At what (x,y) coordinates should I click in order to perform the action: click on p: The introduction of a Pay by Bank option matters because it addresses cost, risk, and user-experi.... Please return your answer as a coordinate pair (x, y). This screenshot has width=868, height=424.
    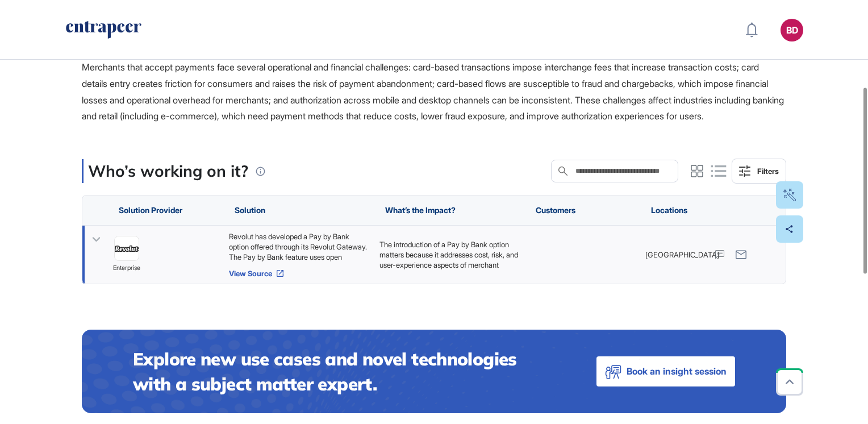
    Looking at the image, I should click on (449, 260).